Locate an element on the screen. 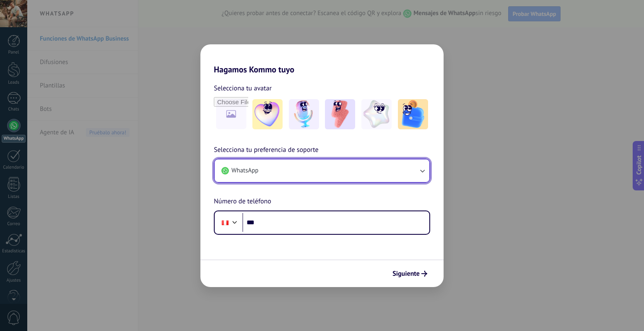 This screenshot has height=331, width=644. button: Siguiente is located at coordinates (410, 274).